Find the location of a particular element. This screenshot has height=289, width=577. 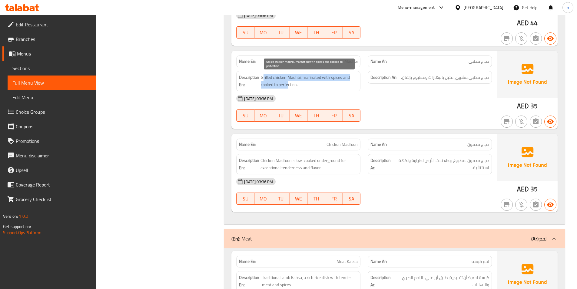

span: Version: is located at coordinates (10, 216).